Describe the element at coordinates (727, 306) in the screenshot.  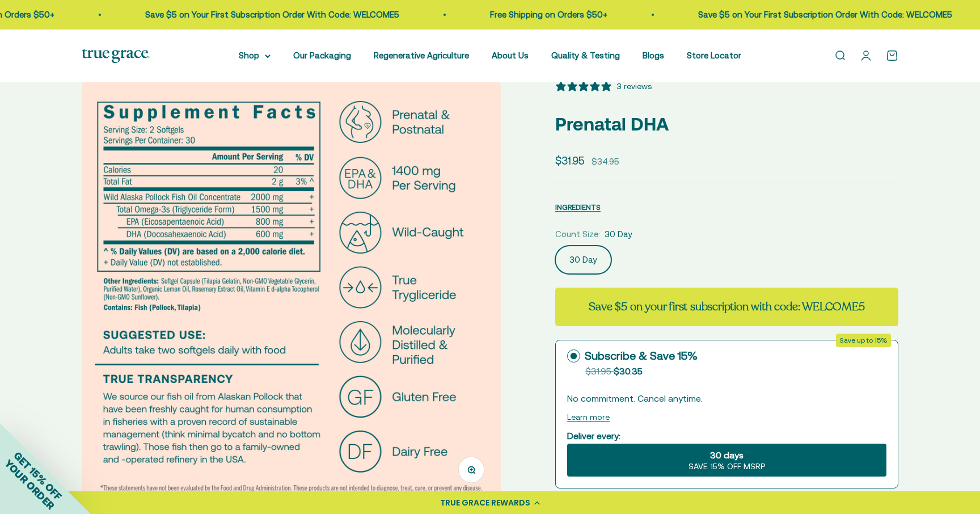
I see `strong: Save $5 on your first subscription with code: WELCOME5` at that location.